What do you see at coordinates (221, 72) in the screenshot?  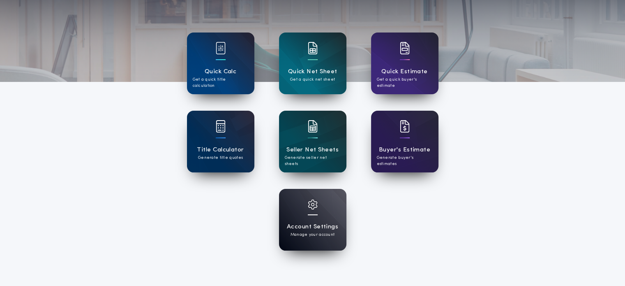 I see `h1: Quick Calc` at bounding box center [221, 72].